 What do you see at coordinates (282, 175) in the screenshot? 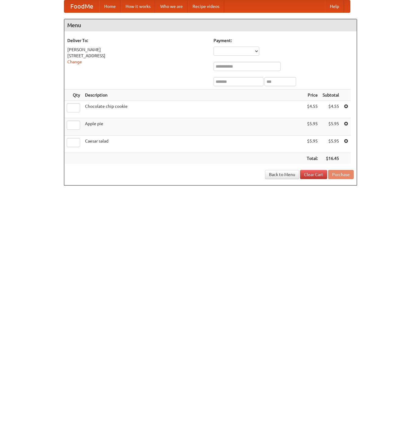
I see `a: Back to Menu` at bounding box center [282, 175].